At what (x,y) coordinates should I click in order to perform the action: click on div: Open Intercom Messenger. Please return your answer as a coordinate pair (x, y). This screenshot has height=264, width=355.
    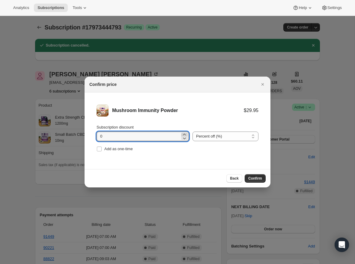
    Looking at the image, I should click on (342, 245).